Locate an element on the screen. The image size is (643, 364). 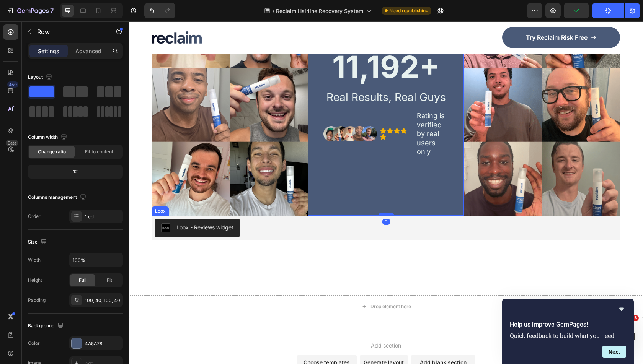
div: 100, 40, 100, 40 is located at coordinates (103, 300).